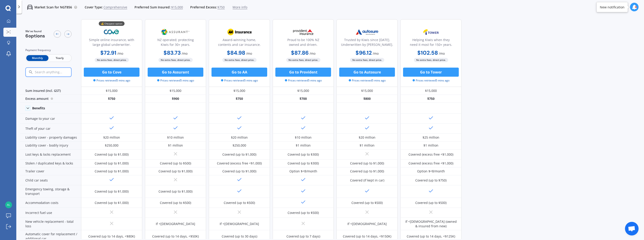  Describe the element at coordinates (367, 236) in the screenshot. I see `div: Covered (up to 14 days, <$150K)` at that location.